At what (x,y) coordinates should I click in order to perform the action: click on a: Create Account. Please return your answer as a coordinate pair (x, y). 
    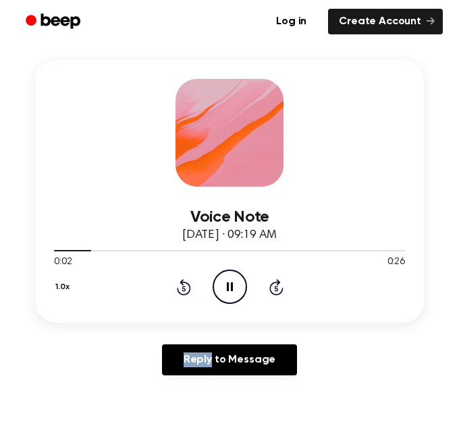
    Looking at the image, I should click on (385, 22).